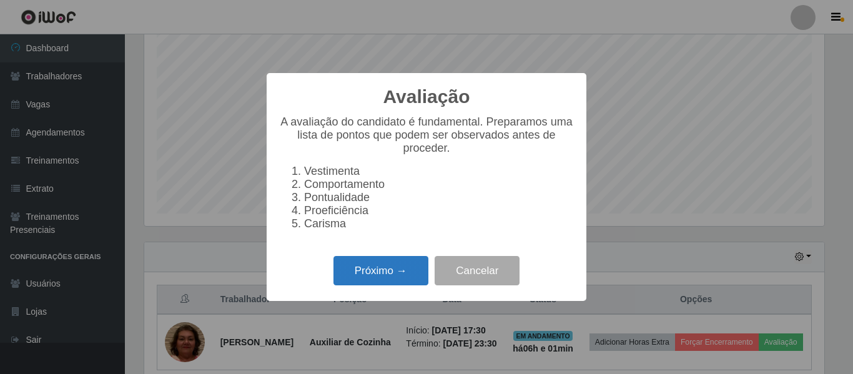 This screenshot has width=853, height=374. I want to click on p: A avaliação do candidato é fundamental. Preparamos uma lista de pontos que podem ser observados a..., so click(426, 135).